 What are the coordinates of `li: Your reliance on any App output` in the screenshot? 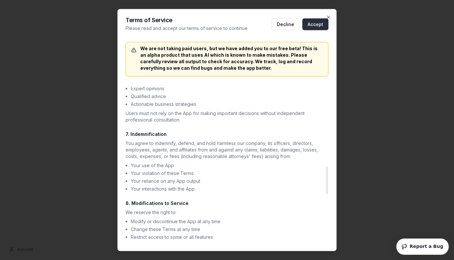 It's located at (227, 181).